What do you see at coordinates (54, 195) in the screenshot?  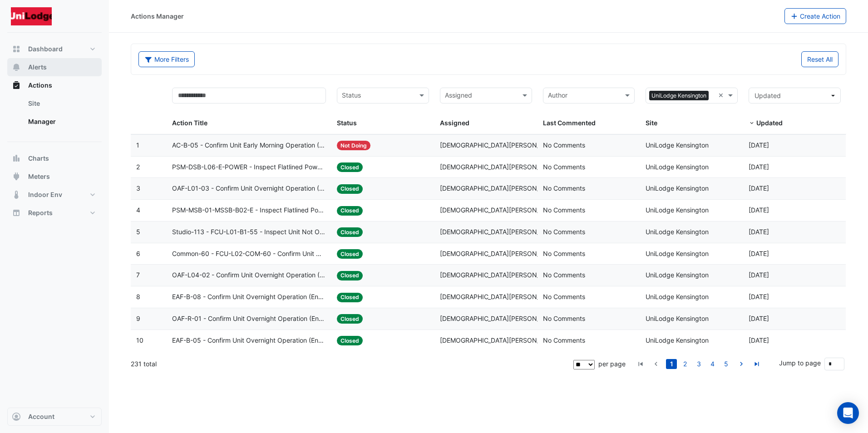 I see `button: Indoor Env` at bounding box center [54, 195].